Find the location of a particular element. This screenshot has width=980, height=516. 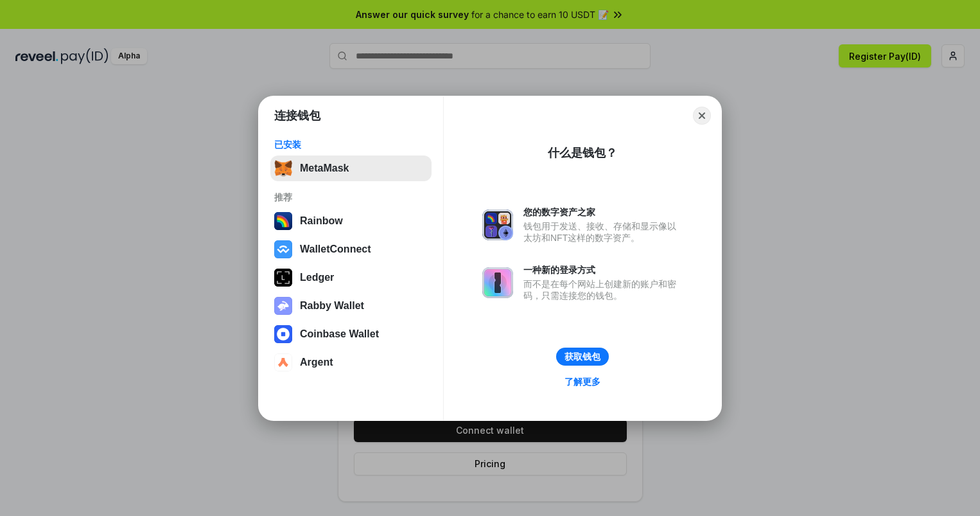

img: svg+xml,%3Csvg%20width%3D%22120%22%20height%3D%22120%22%20viewBox%3D%220%200%20120%20120%22%20fil... is located at coordinates (284, 221).